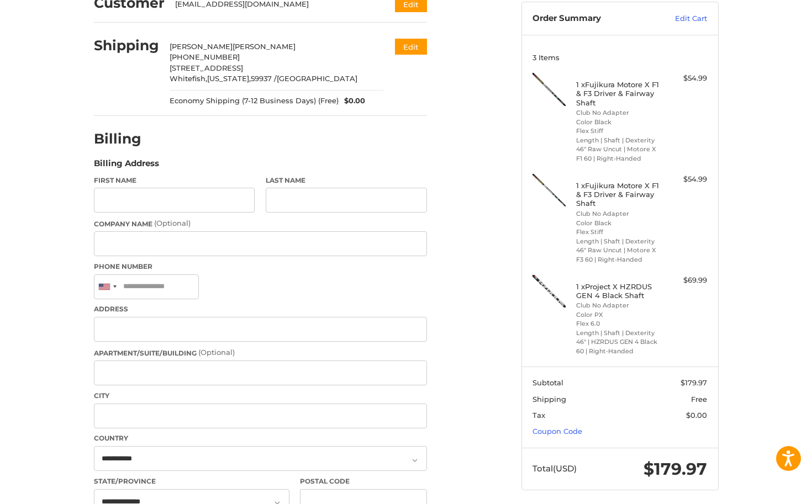  Describe the element at coordinates (192, 481) in the screenshot. I see `label: State/Province` at that location.